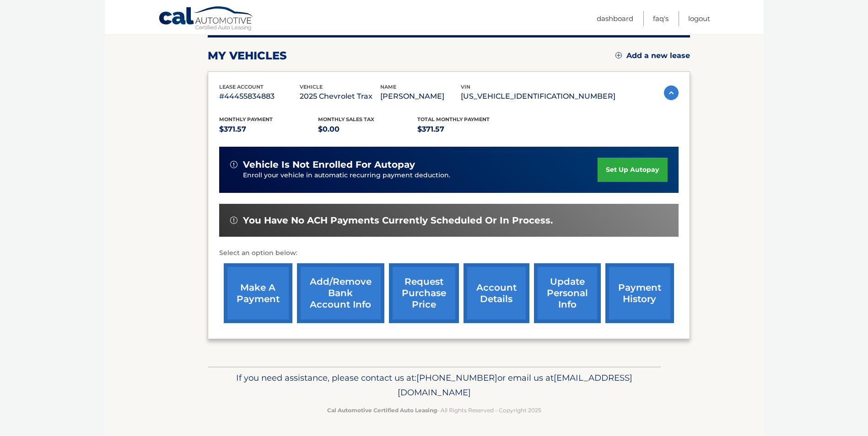 This screenshot has width=868, height=436. I want to click on a: Dashboard, so click(615, 18).